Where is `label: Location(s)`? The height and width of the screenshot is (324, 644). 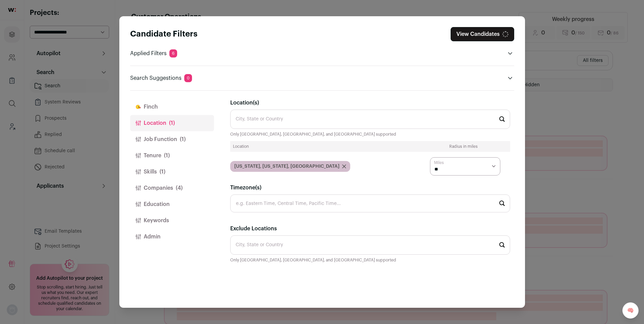
label: Location(s) is located at coordinates (244, 103).